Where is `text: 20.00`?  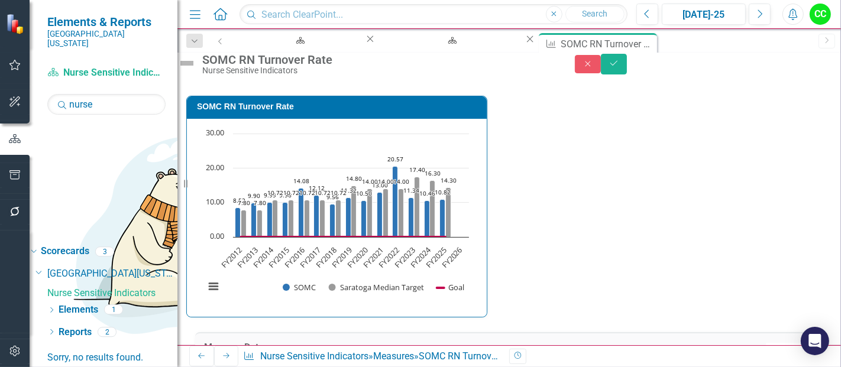 text: 20.00 is located at coordinates (215, 167).